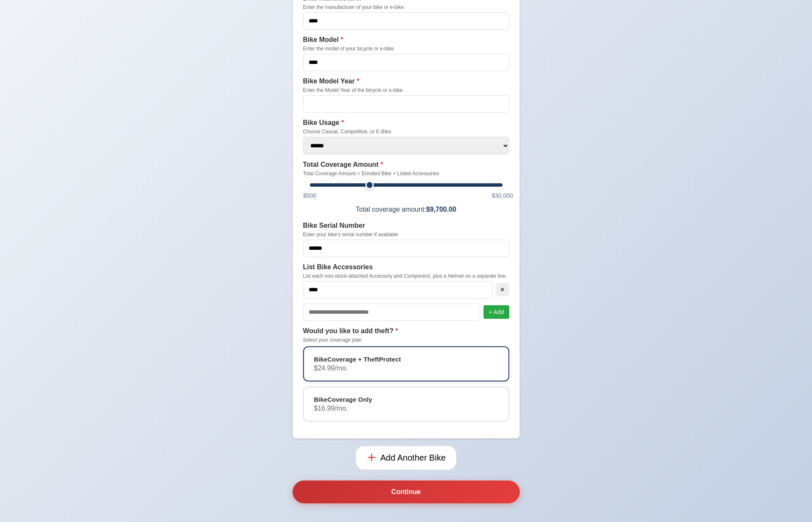 Image resolution: width=812 pixels, height=522 pixels. I want to click on span: $16.99/mo., so click(406, 409).